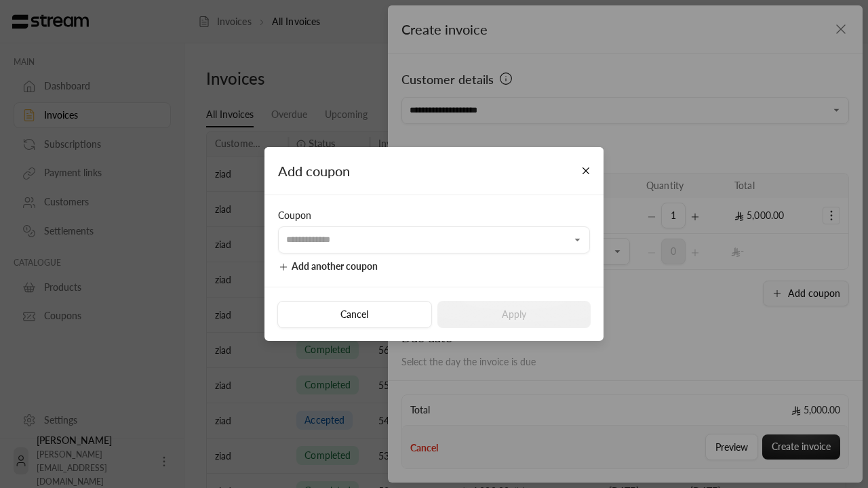 This screenshot has height=488, width=868. What do you see at coordinates (314, 171) in the screenshot?
I see `span: Add coupon` at bounding box center [314, 171].